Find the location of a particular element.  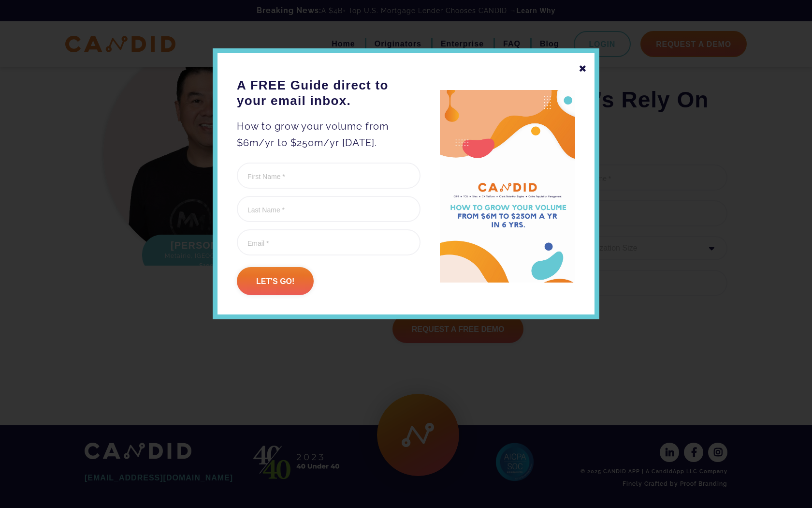

h3: A FREE Guide direct to your email inbox. is located at coordinates (329, 93).